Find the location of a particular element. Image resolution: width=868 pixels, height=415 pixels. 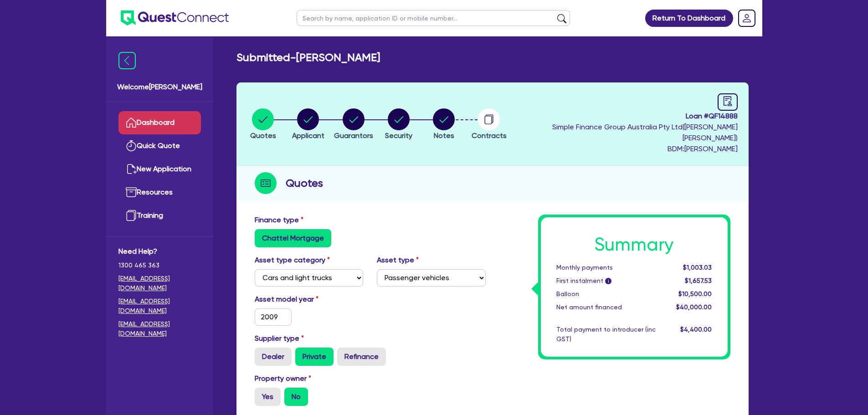

label: Asset type is located at coordinates (398, 260).